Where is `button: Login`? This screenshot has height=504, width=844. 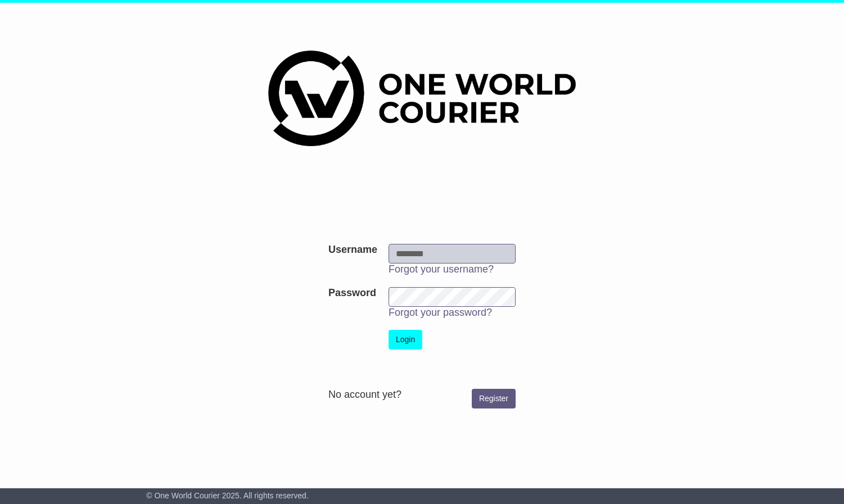 button: Login is located at coordinates (405, 339).